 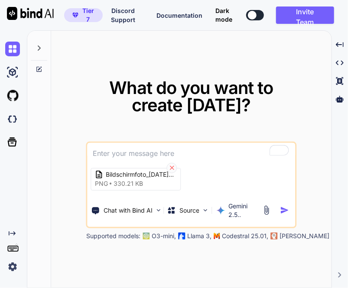 What do you see at coordinates (182, 236) in the screenshot?
I see `img: Llama2` at bounding box center [182, 236].